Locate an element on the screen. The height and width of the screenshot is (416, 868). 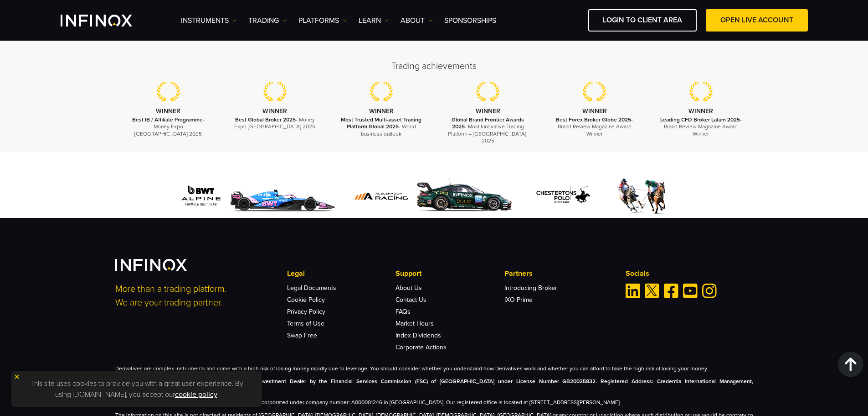
a: INFINOX Logo is located at coordinates (107, 21).